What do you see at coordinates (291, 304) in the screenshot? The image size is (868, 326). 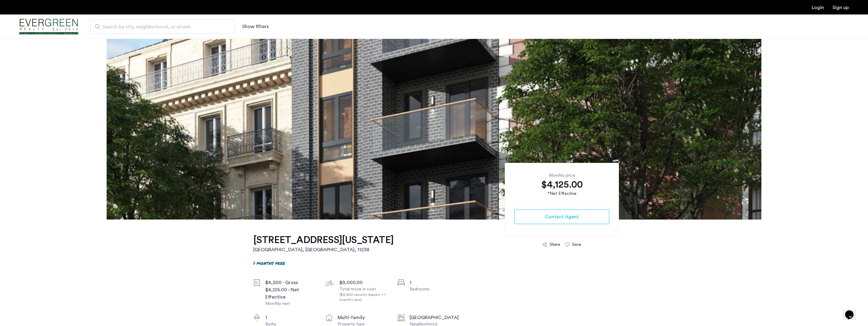 I see `div: Monthly rent` at bounding box center [291, 304].